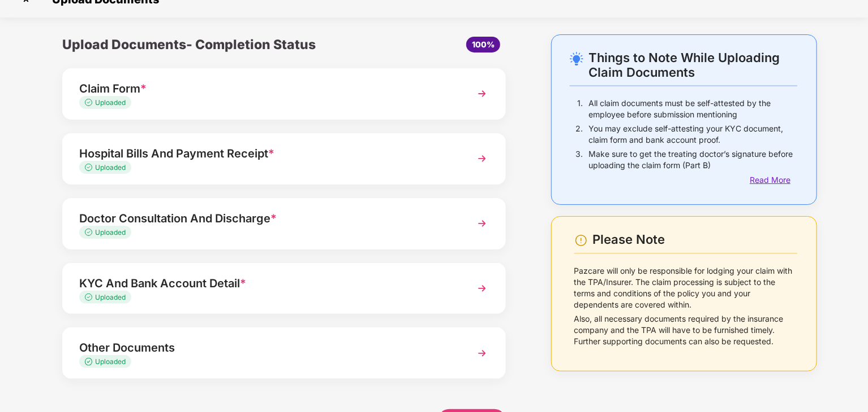 This screenshot has height=412, width=868. I want to click on p: Also, all necessary documents required by the insurance company and the TPA will have to be furni..., so click(685, 331).